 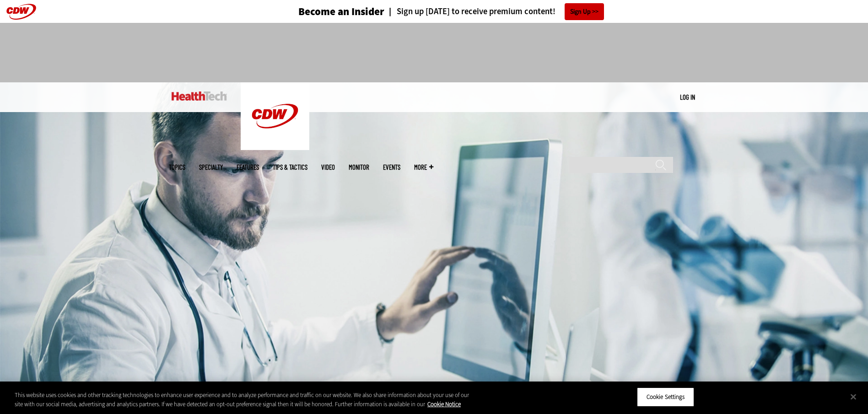 What do you see at coordinates (392, 167) in the screenshot?
I see `a: Events` at bounding box center [392, 167].